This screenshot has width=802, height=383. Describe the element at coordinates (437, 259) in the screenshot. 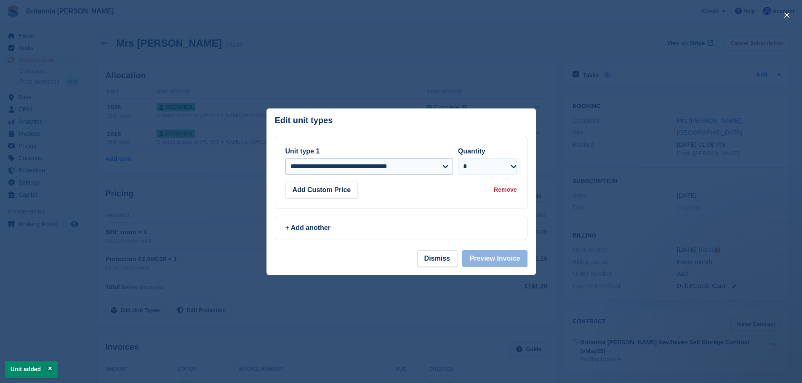

I see `button: Dismiss` at that location.